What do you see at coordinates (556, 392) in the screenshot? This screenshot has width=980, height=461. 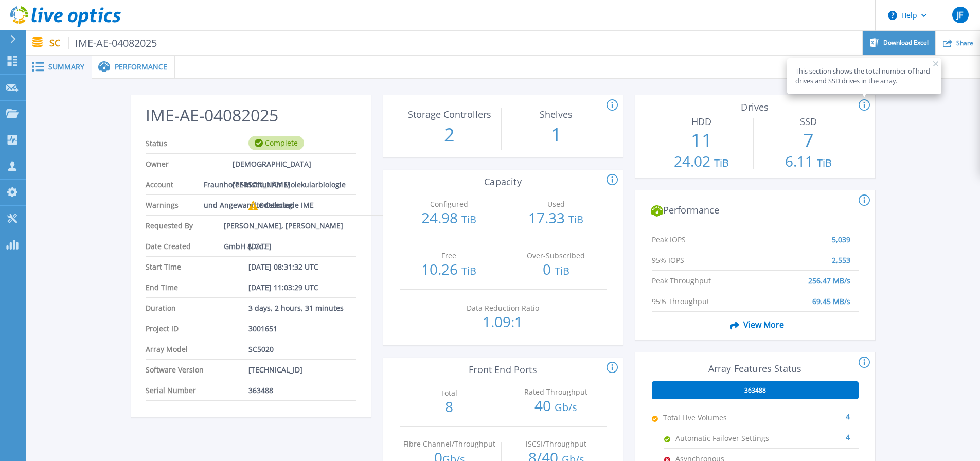 I see `p: Rated Throughput` at bounding box center [556, 392].